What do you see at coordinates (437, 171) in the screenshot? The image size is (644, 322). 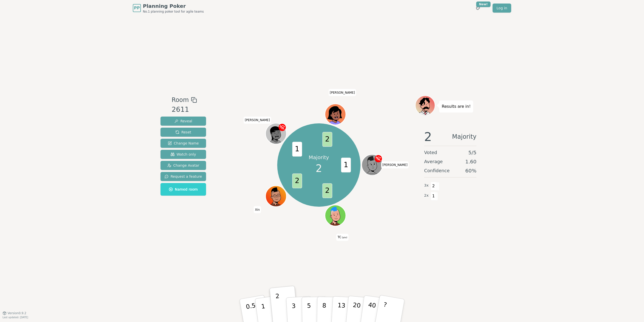 I see `span: Confidence` at bounding box center [437, 171].